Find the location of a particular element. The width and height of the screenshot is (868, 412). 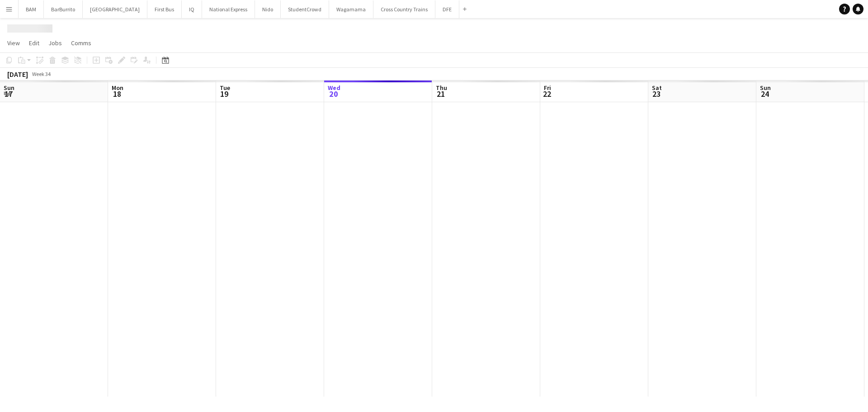

span: 22 is located at coordinates (547, 93).